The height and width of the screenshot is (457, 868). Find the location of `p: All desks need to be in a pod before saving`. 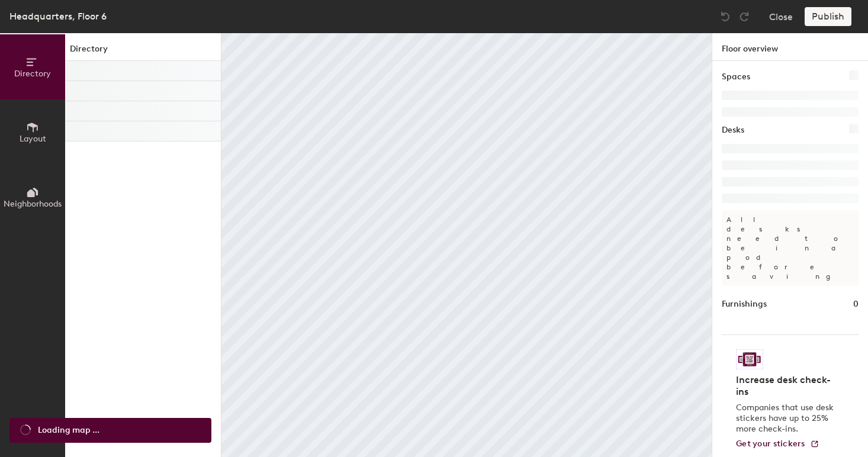

p: All desks need to be in a pod before saving is located at coordinates (790, 248).